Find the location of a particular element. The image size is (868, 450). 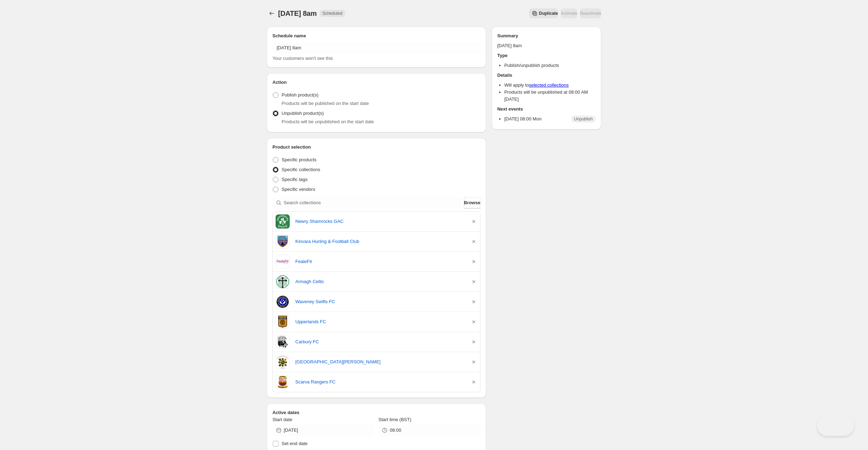

a: selected collections is located at coordinates (549, 85).